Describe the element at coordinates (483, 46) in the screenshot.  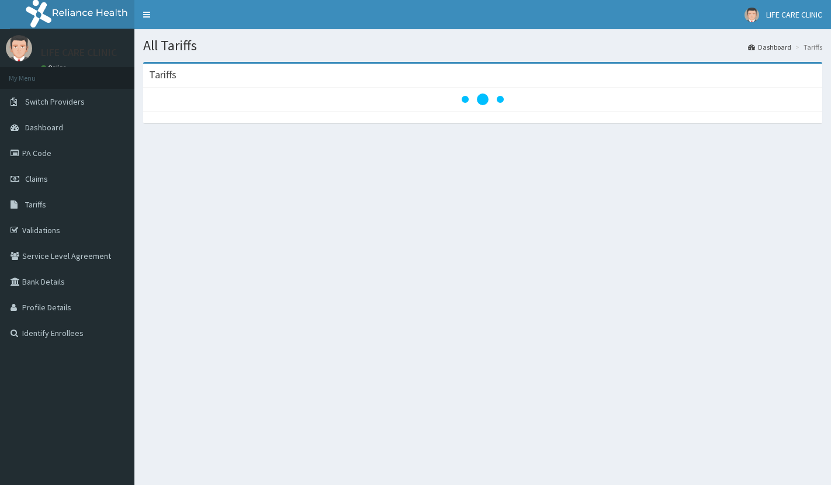
I see `h1: All Tariffs` at that location.